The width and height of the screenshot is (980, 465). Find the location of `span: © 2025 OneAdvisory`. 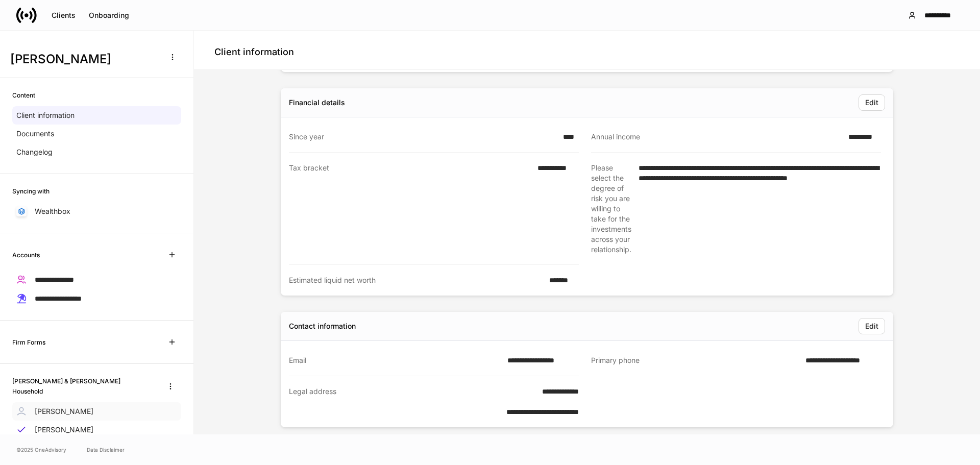

span: © 2025 OneAdvisory is located at coordinates (42, 450).